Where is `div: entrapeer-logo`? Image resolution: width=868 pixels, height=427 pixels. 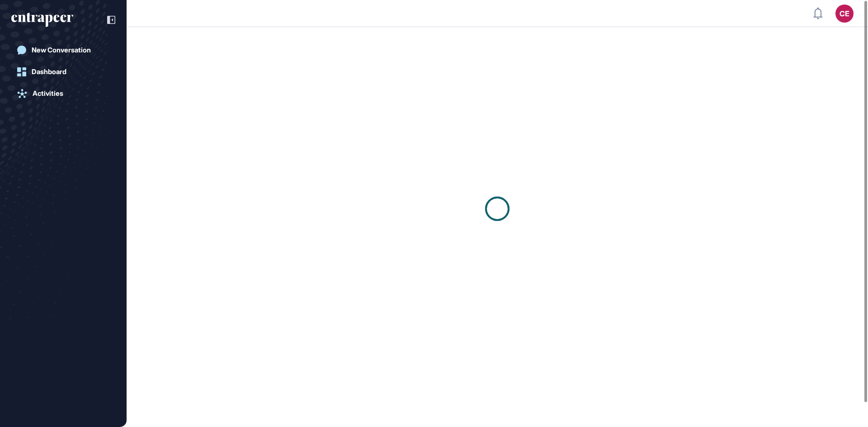
div: entrapeer-logo is located at coordinates (42, 20).